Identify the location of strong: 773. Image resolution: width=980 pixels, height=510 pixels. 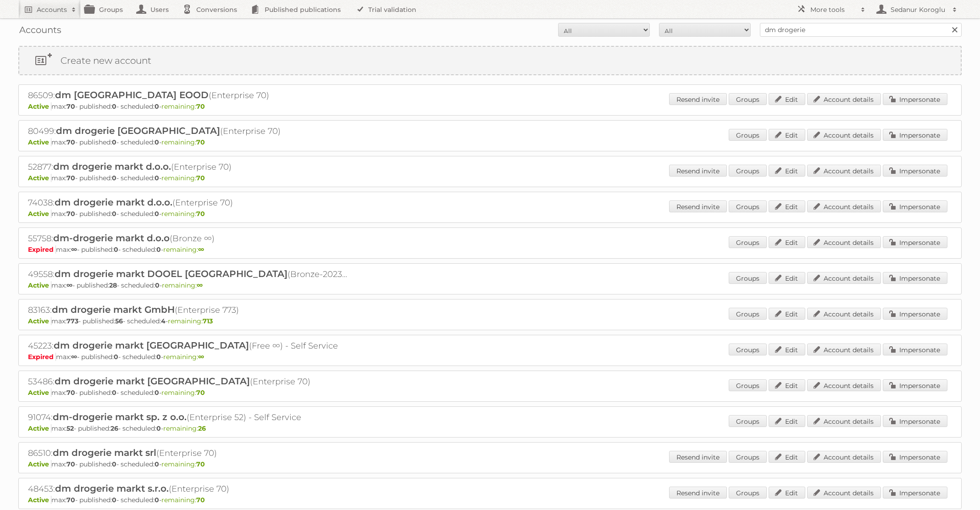
(73, 321).